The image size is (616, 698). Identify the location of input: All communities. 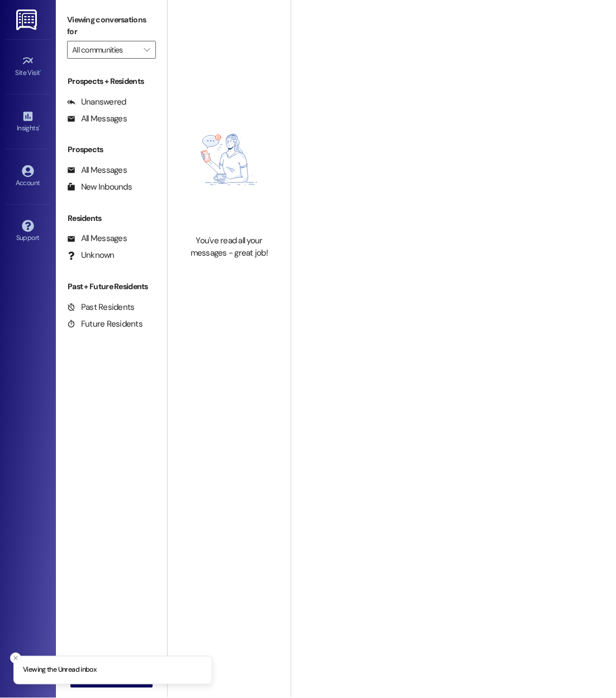
(105, 50).